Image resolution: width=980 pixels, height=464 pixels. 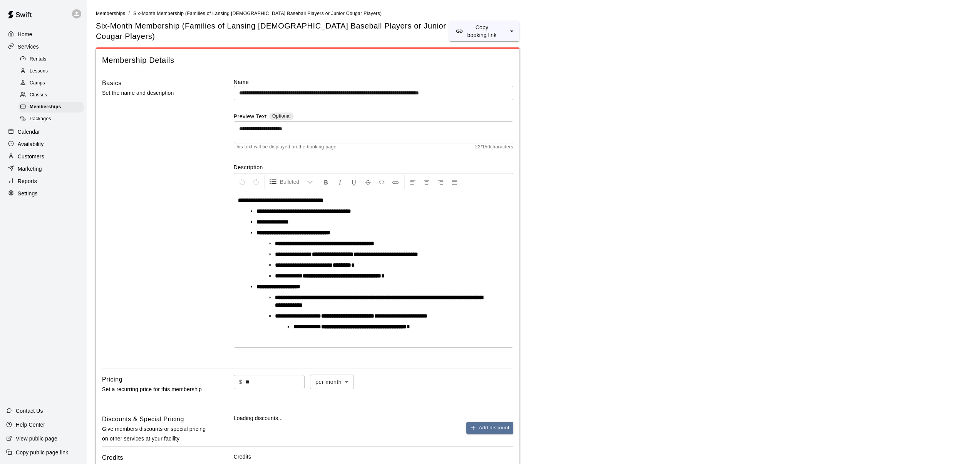 What do you see at coordinates (52, 95) in the screenshot?
I see `a: Classes` at bounding box center [52, 95].